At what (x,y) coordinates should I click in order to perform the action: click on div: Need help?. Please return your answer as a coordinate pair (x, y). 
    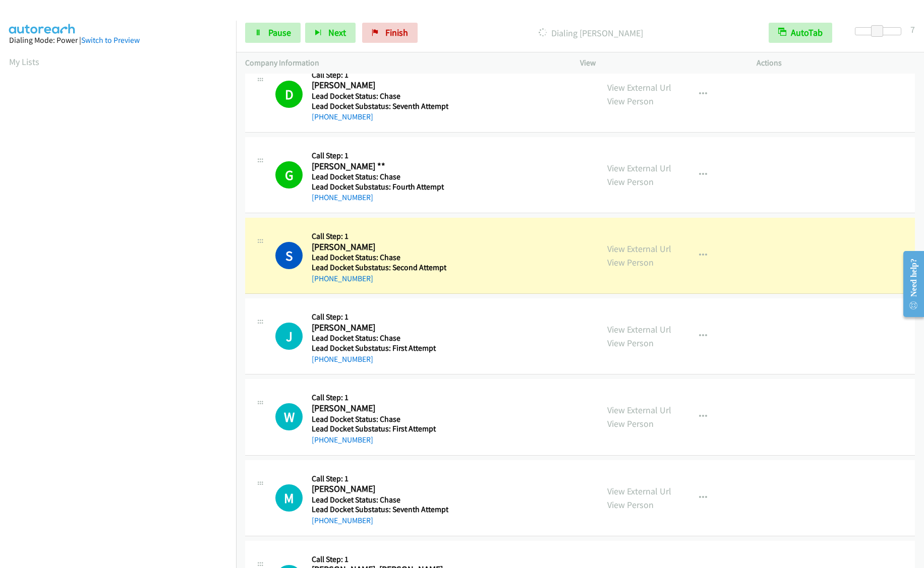
    Looking at the image, I should click on (18, 34).